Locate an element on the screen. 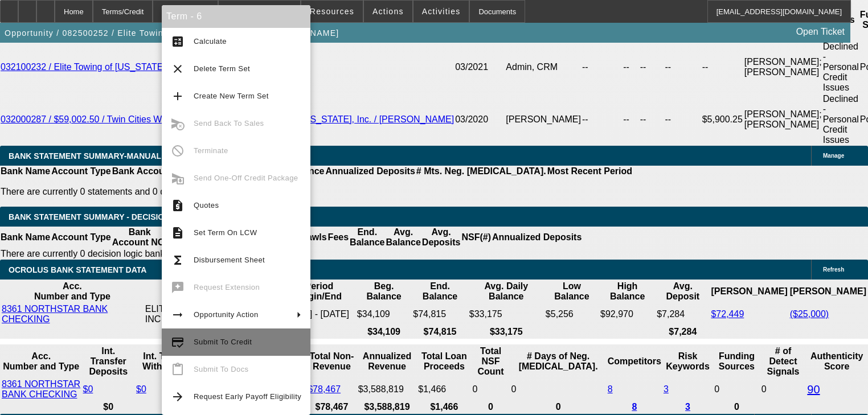 Image resolution: width=868 pixels, height=415 pixels. div: $3,588,819 is located at coordinates (388, 390).